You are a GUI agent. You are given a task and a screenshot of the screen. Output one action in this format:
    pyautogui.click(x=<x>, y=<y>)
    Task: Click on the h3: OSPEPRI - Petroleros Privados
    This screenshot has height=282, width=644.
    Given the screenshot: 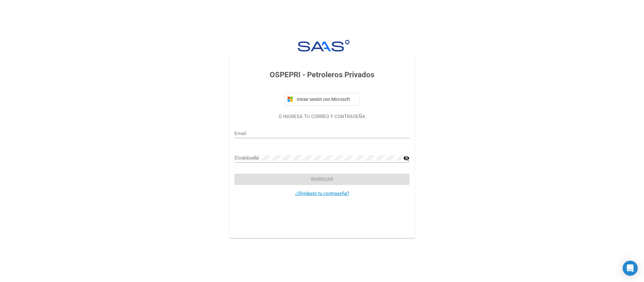 What is the action you would take?
    pyautogui.click(x=322, y=75)
    